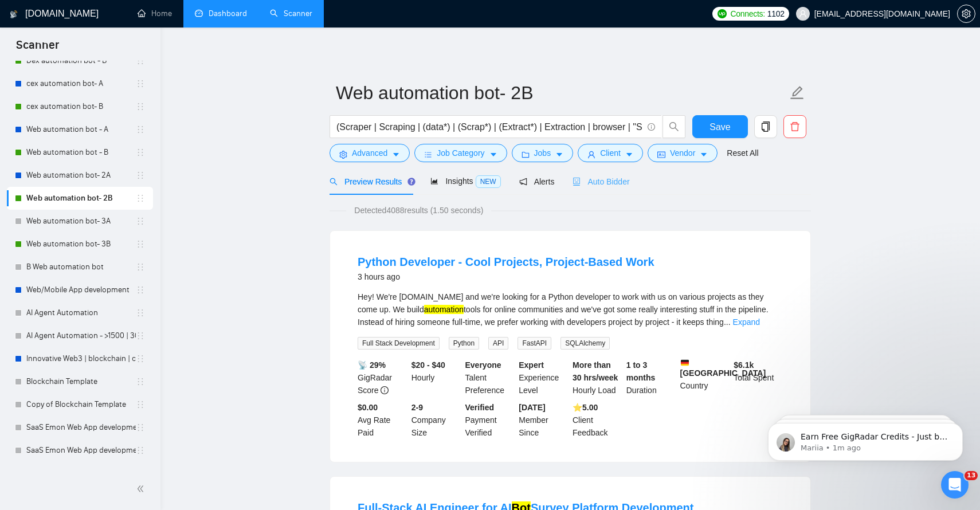 This screenshot has height=510, width=980. What do you see at coordinates (81, 129) in the screenshot?
I see `a: Web automation bot - A` at bounding box center [81, 129].